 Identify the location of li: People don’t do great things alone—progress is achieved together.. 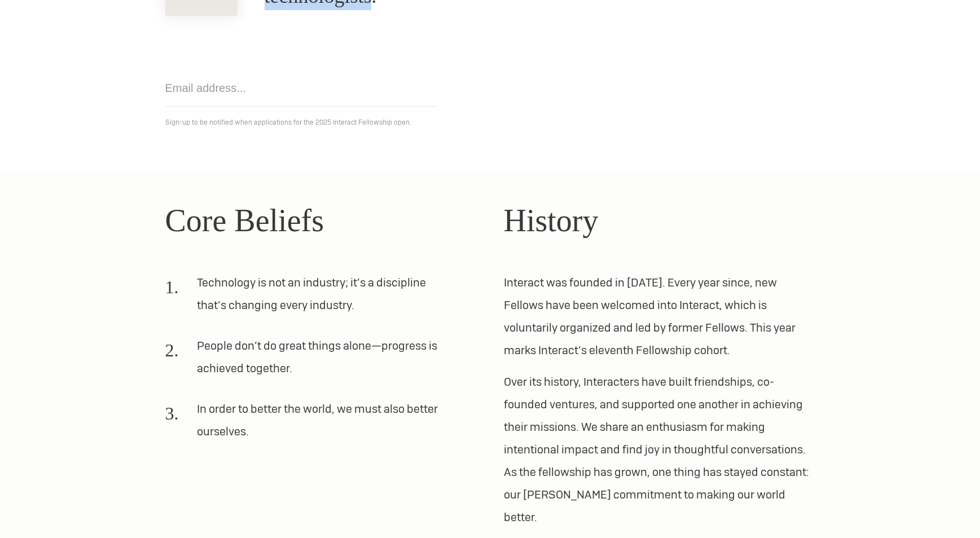
(308, 361).